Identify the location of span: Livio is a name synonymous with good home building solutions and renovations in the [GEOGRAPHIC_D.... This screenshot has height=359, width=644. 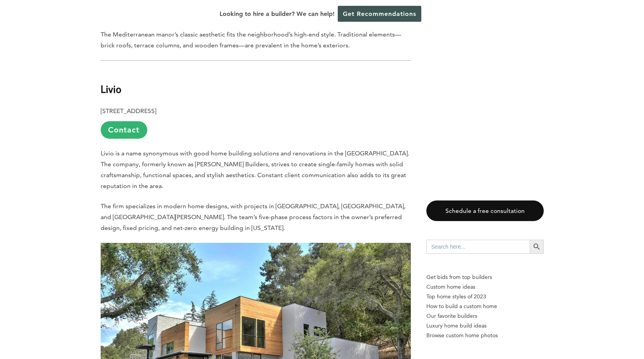
(255, 169).